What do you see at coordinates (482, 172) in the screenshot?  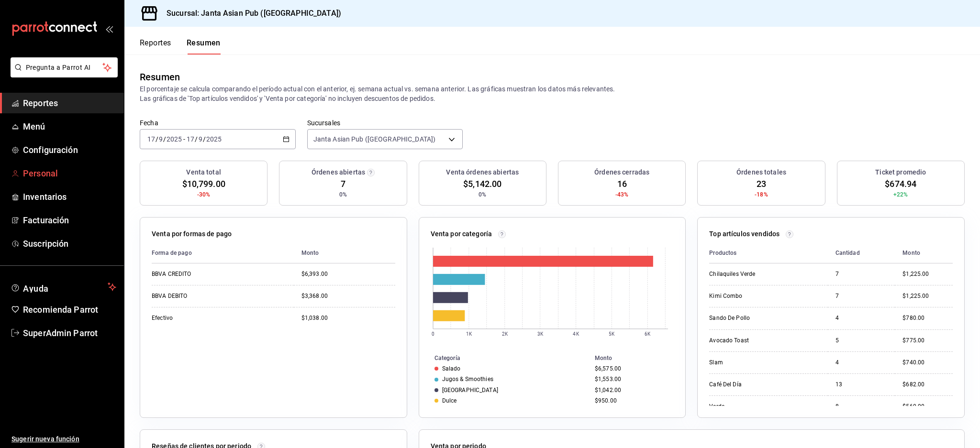 I see `h3: Venta órdenes abiertas` at bounding box center [482, 172].